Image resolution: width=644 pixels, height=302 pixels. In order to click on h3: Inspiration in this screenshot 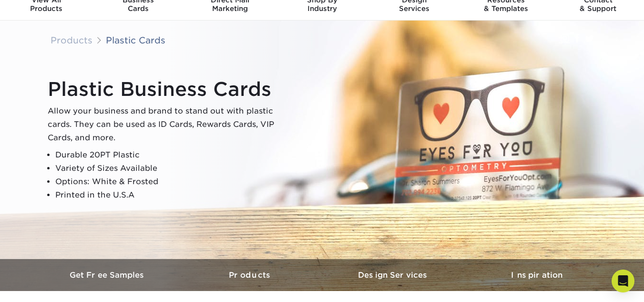, I will do `click(537, 275)`.